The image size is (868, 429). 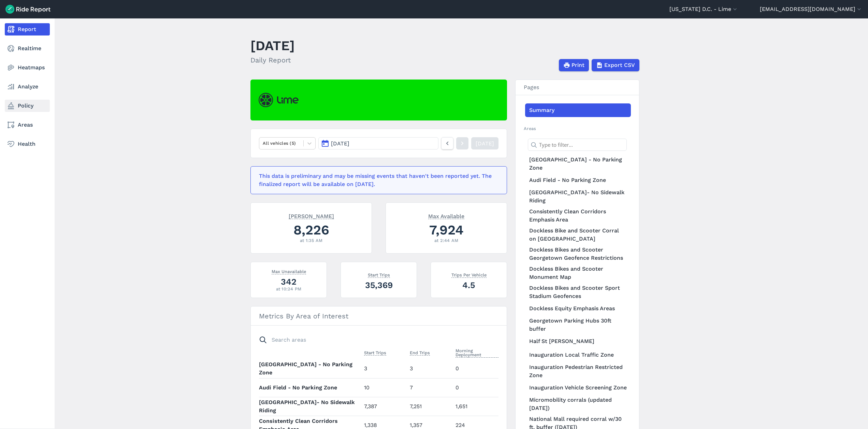 What do you see at coordinates (578, 325) in the screenshot?
I see `a: Georgetown Parking Hubs 30ft buffer` at bounding box center [578, 325].